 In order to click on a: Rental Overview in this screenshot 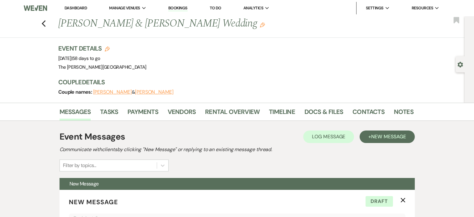, I will do `click(232, 113)`.